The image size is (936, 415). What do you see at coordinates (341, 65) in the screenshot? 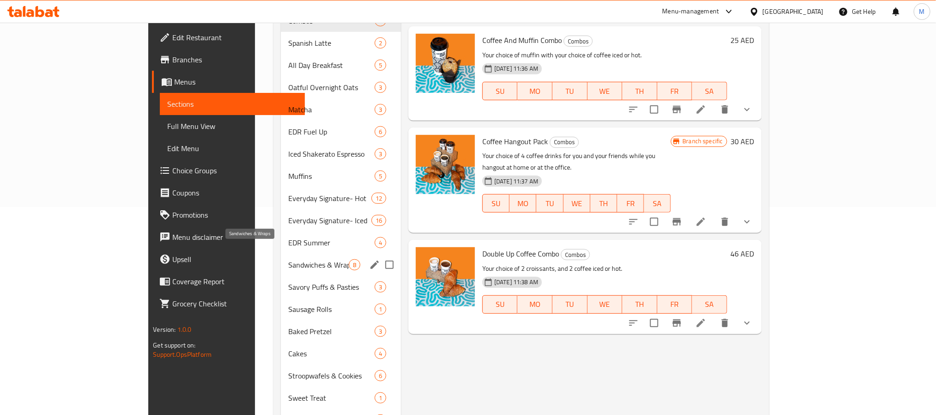
I see `div: All Day Breakfast5` at bounding box center [341, 65].